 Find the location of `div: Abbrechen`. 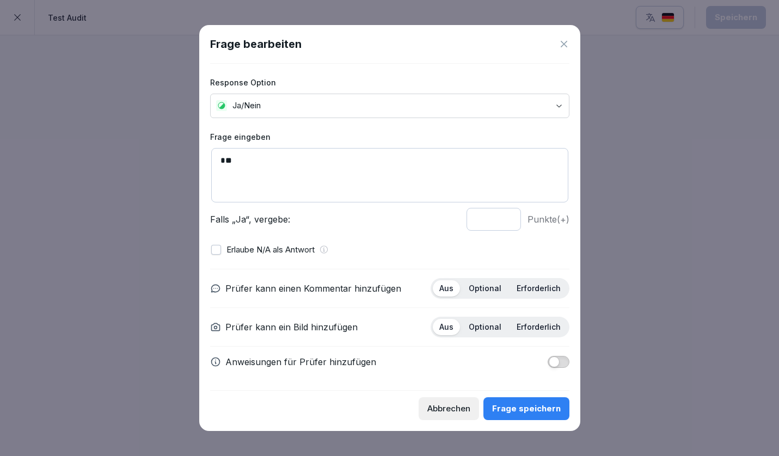

div: Abbrechen is located at coordinates (449, 409).